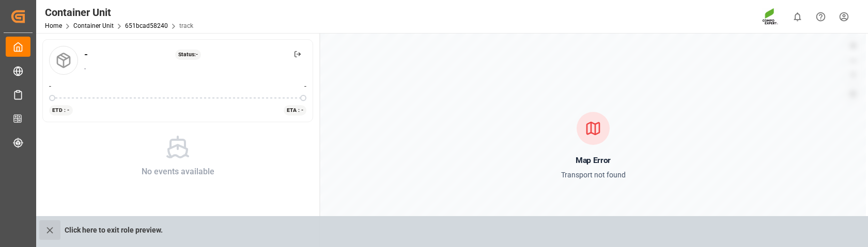 This screenshot has width=868, height=247. What do you see at coordinates (820, 17) in the screenshot?
I see `button: Help Center` at bounding box center [820, 17].